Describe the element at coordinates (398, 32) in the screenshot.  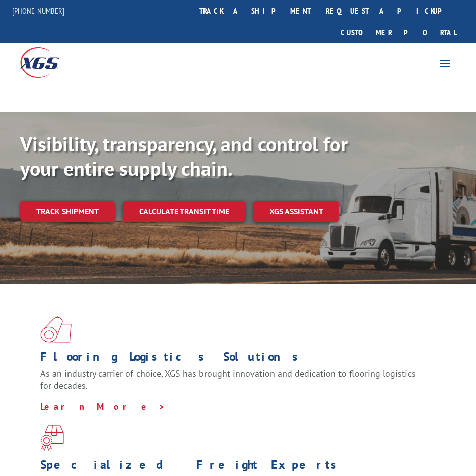
I see `a: Customer Portal` at that location.